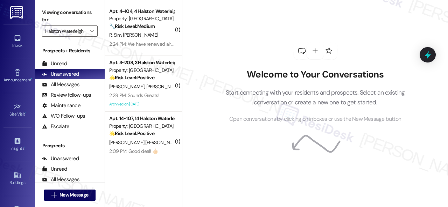  What do you see at coordinates (116, 35) in the screenshot?
I see `span: R. Sim` at bounding box center [116, 35].